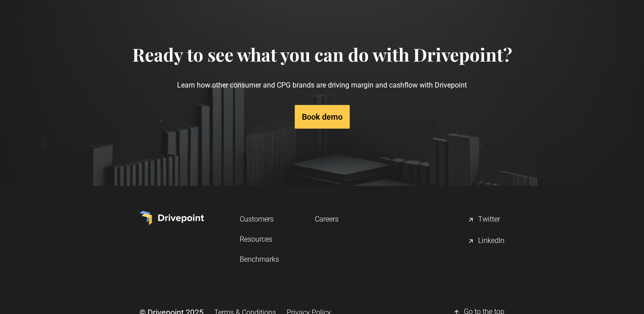 This screenshot has width=644, height=314. I want to click on h4: Ready to see what you can do with Drivepoint?, so click(322, 54).